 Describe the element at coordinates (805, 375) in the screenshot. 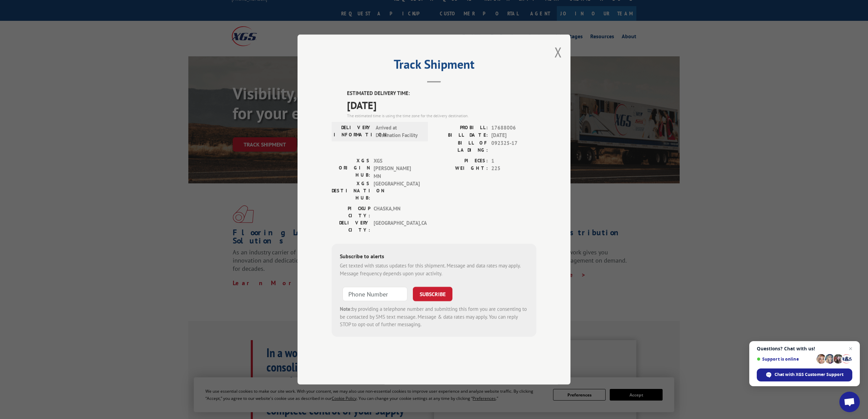

I see `div: Chat with XGS Customer Support` at that location.